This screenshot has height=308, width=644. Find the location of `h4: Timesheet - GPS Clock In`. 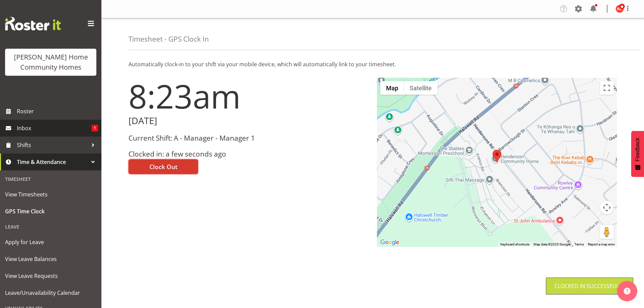

h4: Timesheet - GPS Clock In is located at coordinates (169, 39).